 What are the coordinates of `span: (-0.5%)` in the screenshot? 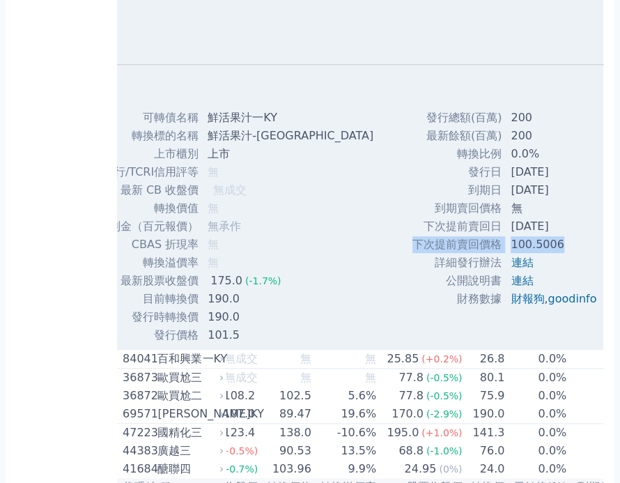 It's located at (444, 377).